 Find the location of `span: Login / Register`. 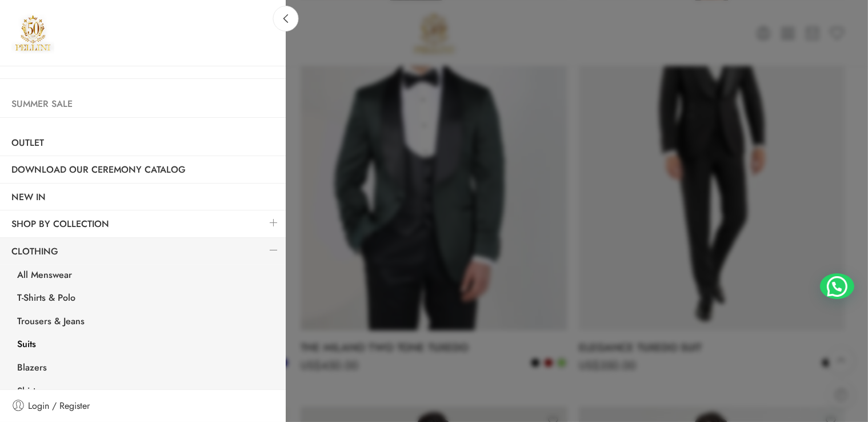

span: Login / Register is located at coordinates (59, 406).